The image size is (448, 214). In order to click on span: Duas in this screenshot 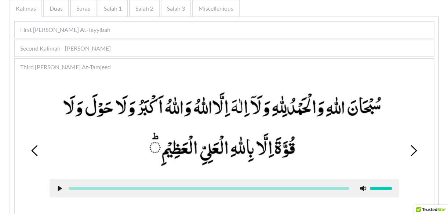, I will do `click(56, 8)`.